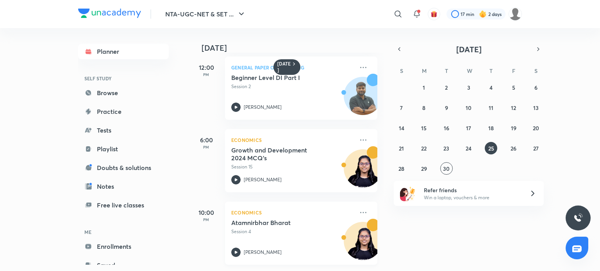 This screenshot has height=271, width=600. I want to click on a: Doubts & solutions, so click(123, 168).